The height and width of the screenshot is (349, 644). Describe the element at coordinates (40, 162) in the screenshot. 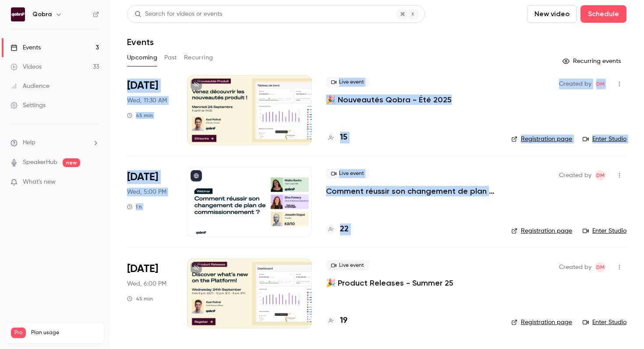

I see `a: SpeakerHub` at that location.